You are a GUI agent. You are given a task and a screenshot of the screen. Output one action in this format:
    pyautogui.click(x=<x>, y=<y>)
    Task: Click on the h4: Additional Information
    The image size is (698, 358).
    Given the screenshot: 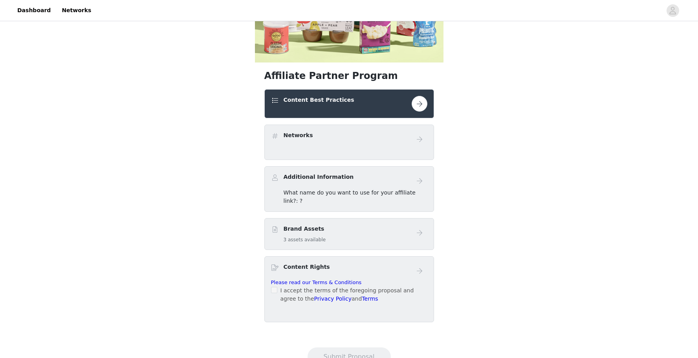 What is the action you would take?
    pyautogui.click(x=319, y=177)
    